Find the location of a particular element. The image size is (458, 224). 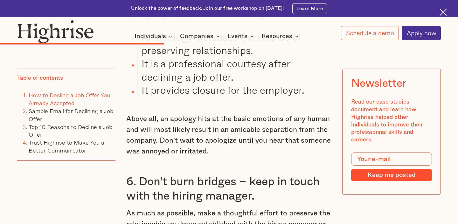

div: Table of contents is located at coordinates (40, 79).